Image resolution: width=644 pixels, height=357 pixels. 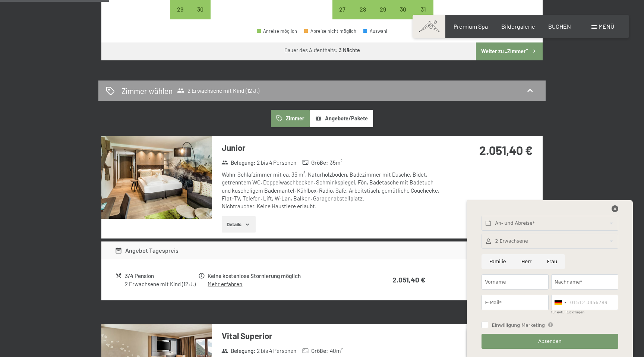 What do you see at coordinates (550, 341) in the screenshot?
I see `span: Absenden` at bounding box center [550, 341].